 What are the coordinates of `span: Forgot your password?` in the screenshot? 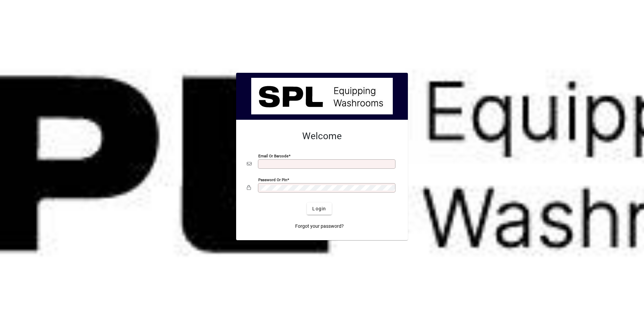 It's located at (319, 226).